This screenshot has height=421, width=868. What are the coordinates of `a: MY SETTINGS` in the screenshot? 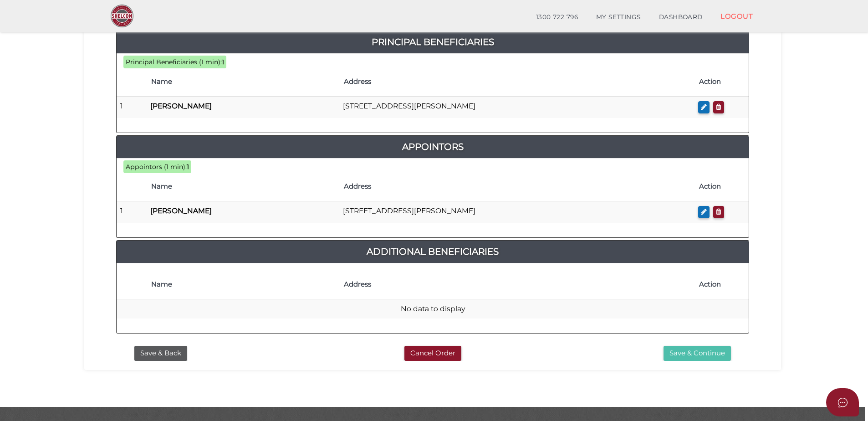 It's located at (619, 17).